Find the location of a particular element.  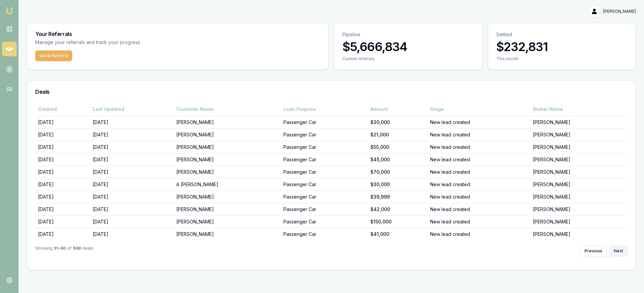

div: $150,000 is located at coordinates (397, 222).